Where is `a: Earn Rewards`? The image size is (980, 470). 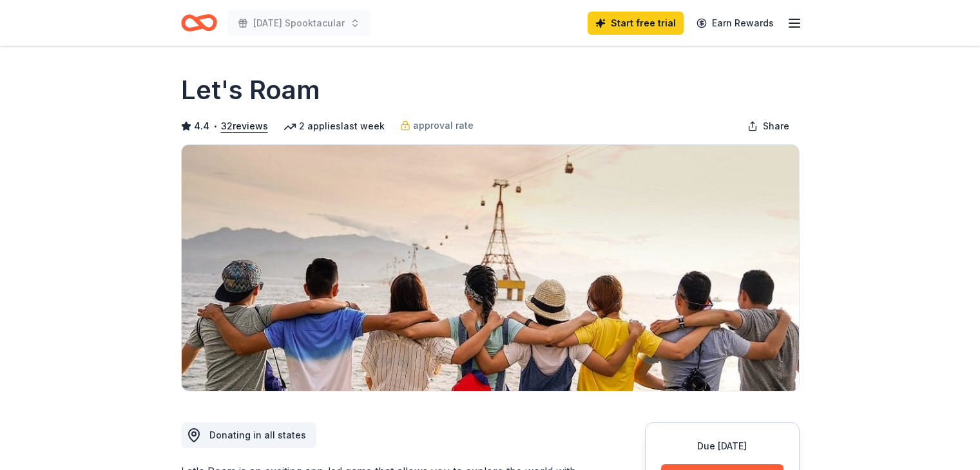
a: Earn Rewards is located at coordinates (735, 23).